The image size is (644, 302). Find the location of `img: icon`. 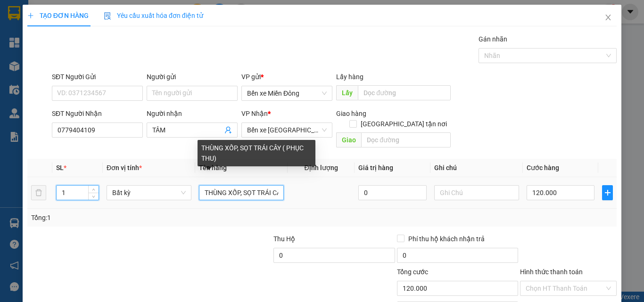

img: icon is located at coordinates (108, 16).